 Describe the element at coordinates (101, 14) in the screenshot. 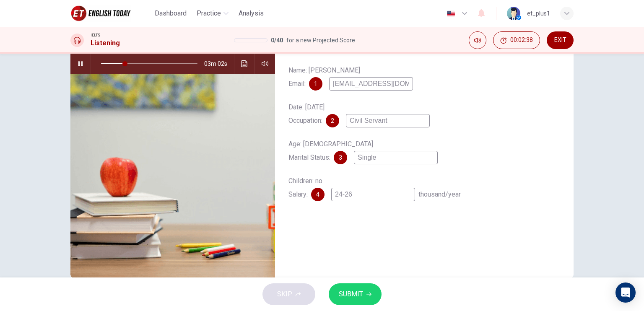

I see `img: English Today logo` at that location.